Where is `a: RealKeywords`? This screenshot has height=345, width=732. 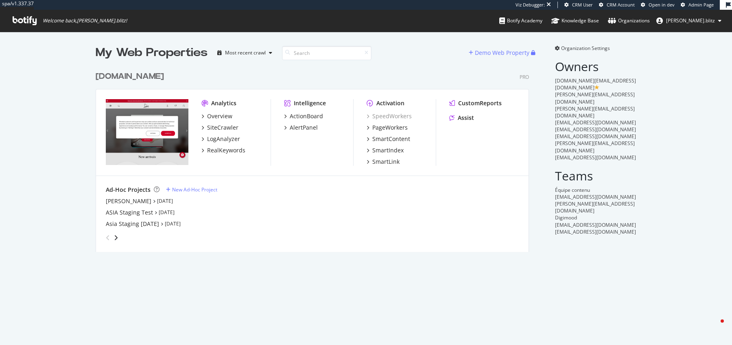
a: RealKeywords is located at coordinates (223, 151).